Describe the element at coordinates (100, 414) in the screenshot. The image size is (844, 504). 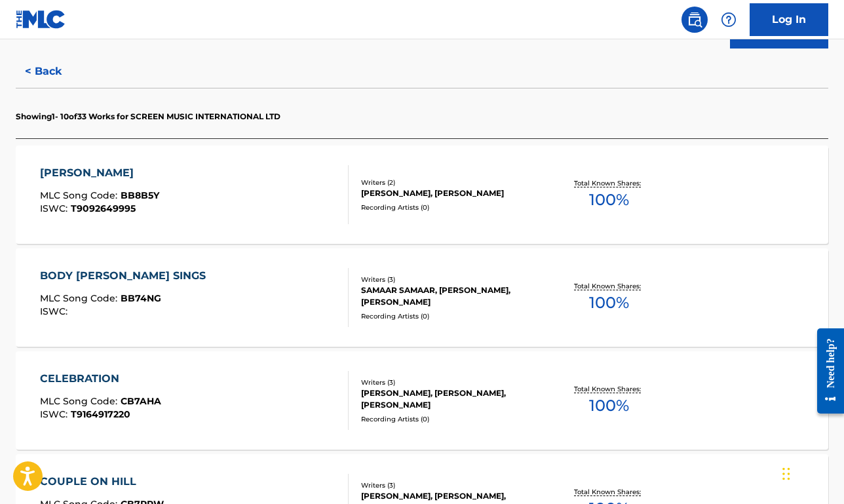
I see `span: T9164917220` at that location.